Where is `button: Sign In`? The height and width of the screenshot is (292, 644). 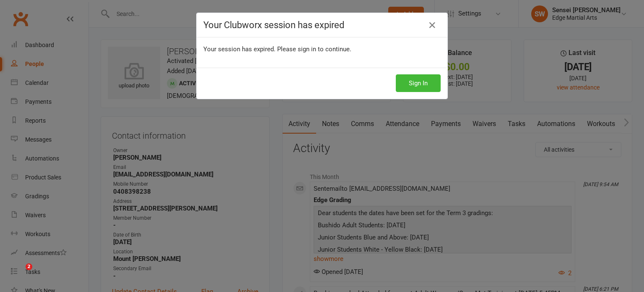
button: Sign In is located at coordinates (418, 83).